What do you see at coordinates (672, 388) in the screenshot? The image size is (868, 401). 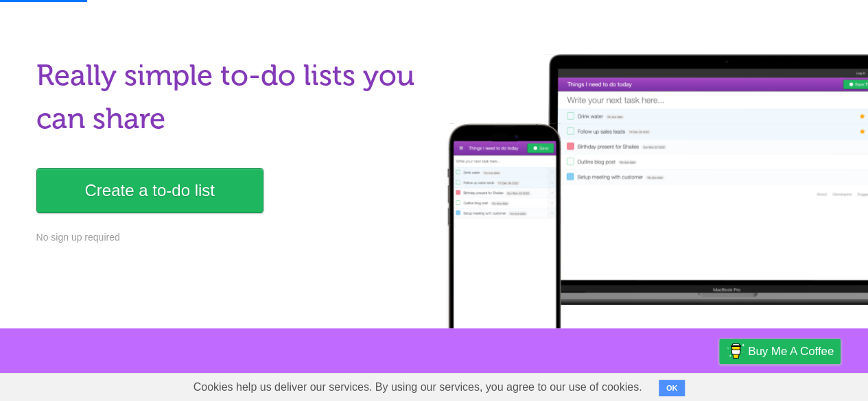 I see `button: OK` at bounding box center [672, 388].